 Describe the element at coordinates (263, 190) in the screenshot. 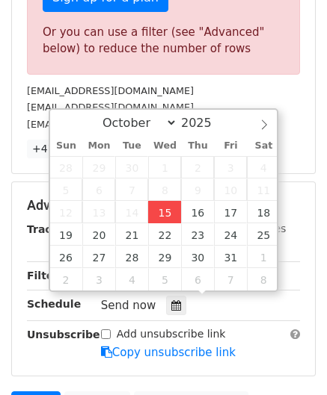

I see `span: October 11, 2025` at that location.